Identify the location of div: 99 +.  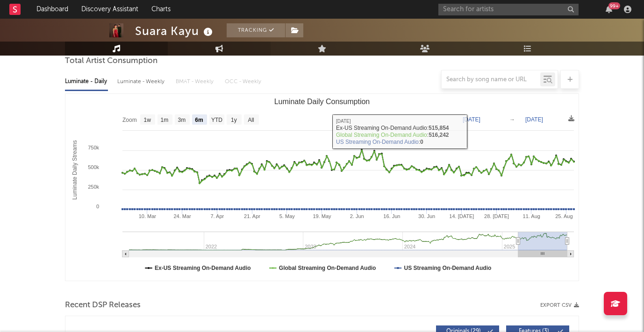
(615, 6).